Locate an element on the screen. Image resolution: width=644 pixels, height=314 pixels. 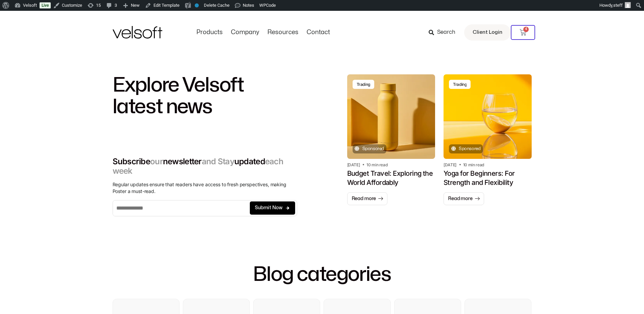
a: Client Login is located at coordinates (488, 32).